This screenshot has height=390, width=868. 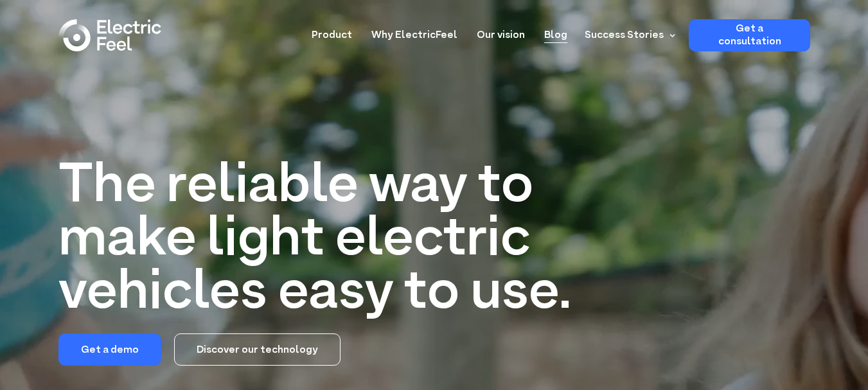 What do you see at coordinates (749, 36) in the screenshot?
I see `a: Get a consultation` at bounding box center [749, 36].